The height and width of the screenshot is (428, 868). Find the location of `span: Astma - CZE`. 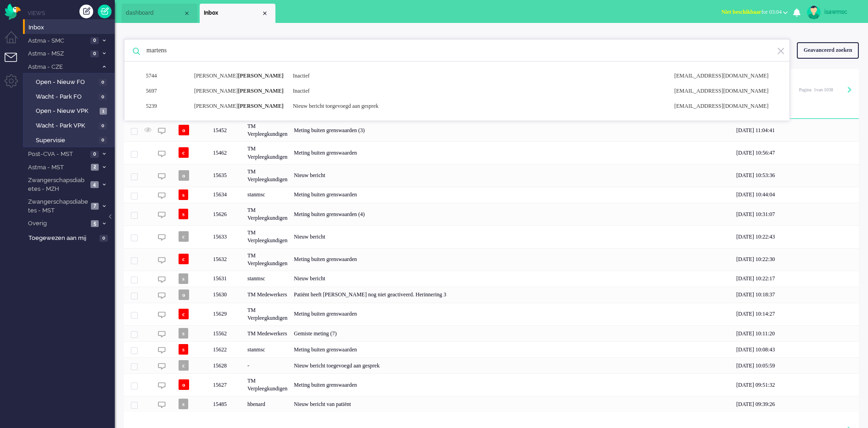

span: Astma - CZE is located at coordinates (62, 67).